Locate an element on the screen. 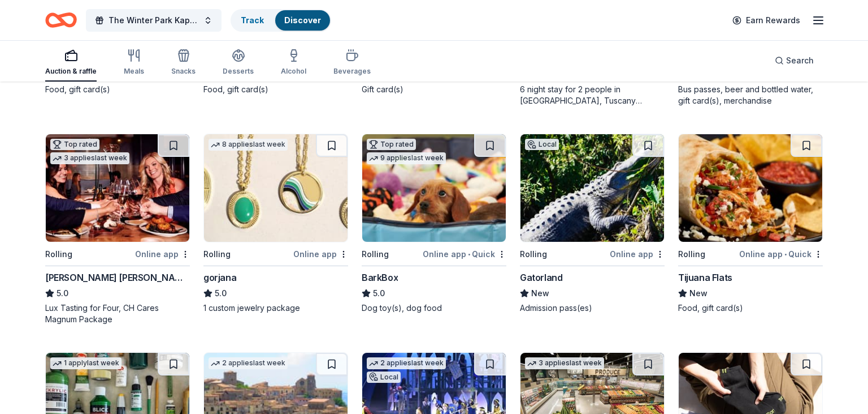  div: gorjana is located at coordinates (220, 278).